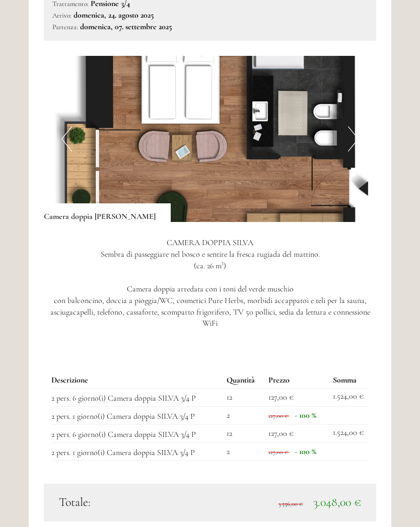 The image size is (420, 527). I want to click on span: 3.556,00 €, so click(290, 503).